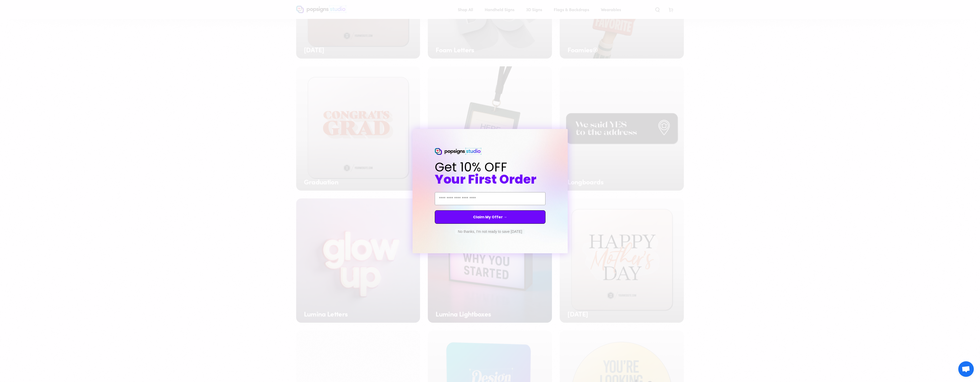  What do you see at coordinates (458, 152) in the screenshot?
I see `img: Popsigns Studio` at bounding box center [458, 152].